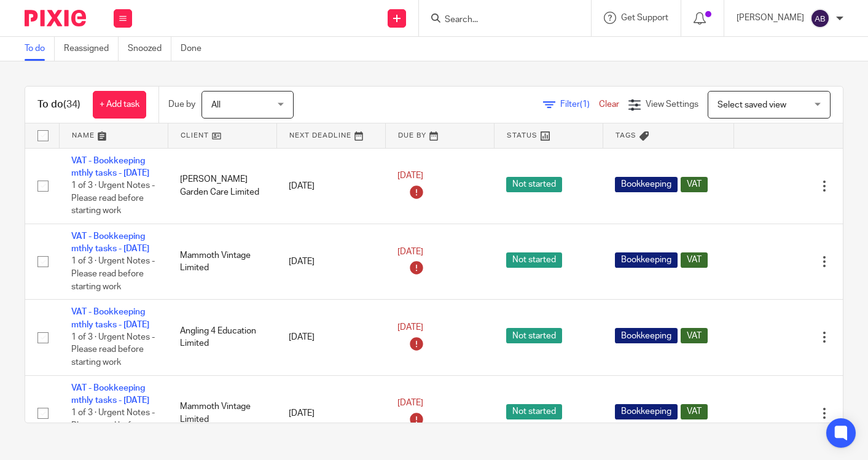  I want to click on td: Angling 4 Education Limited, so click(222, 338).